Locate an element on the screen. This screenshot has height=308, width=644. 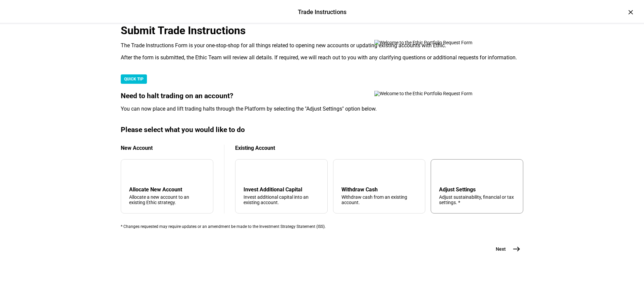
div: After the form is submitted, the Ethic Team will review all details. If required, we will reach o... is located at coordinates (322, 58).